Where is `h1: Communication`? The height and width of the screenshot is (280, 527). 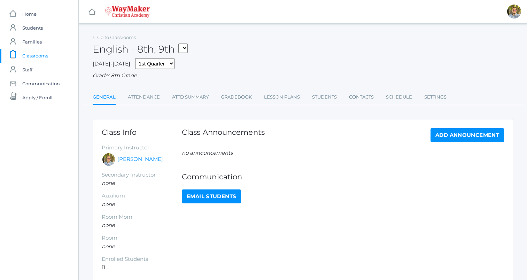
h1: Communication is located at coordinates (343, 177).